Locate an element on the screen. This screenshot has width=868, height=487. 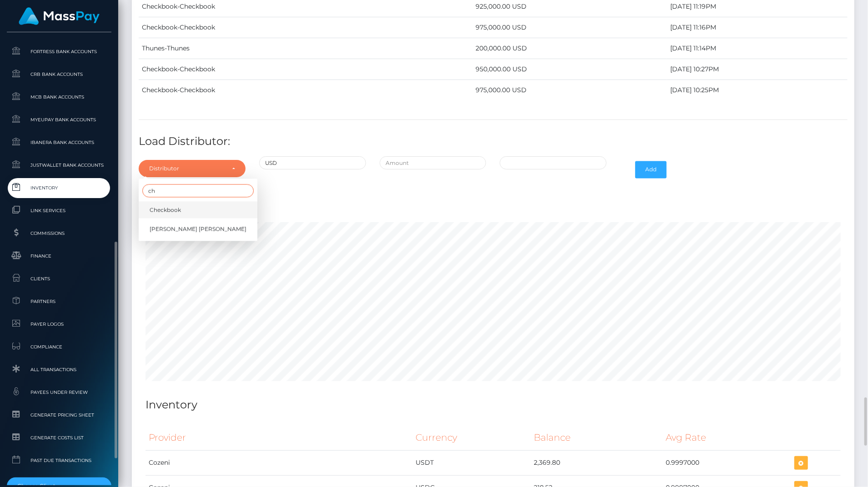
img: MassPay Logo is located at coordinates (59, 16).